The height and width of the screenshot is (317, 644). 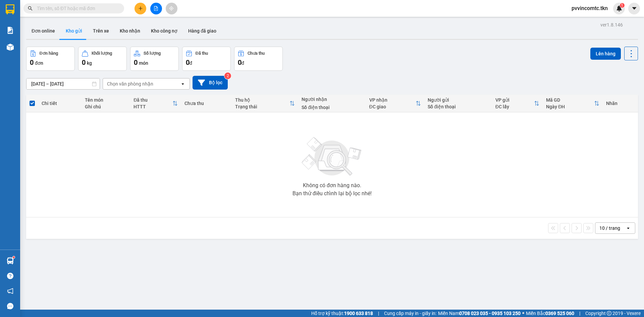 I want to click on button: Kho nhận, so click(x=130, y=31).